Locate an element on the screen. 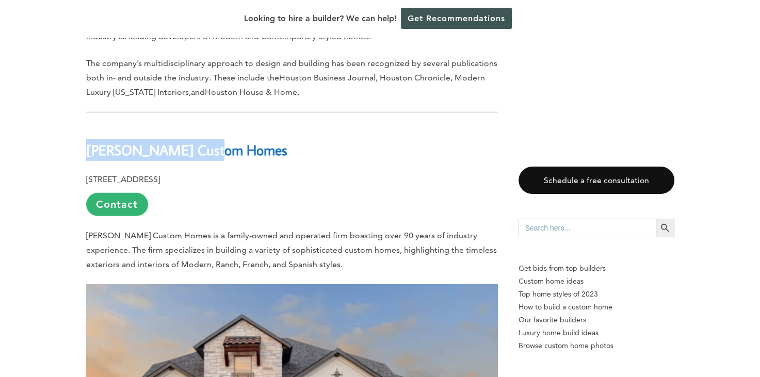  p: Get bids from top builders is located at coordinates (597, 268).